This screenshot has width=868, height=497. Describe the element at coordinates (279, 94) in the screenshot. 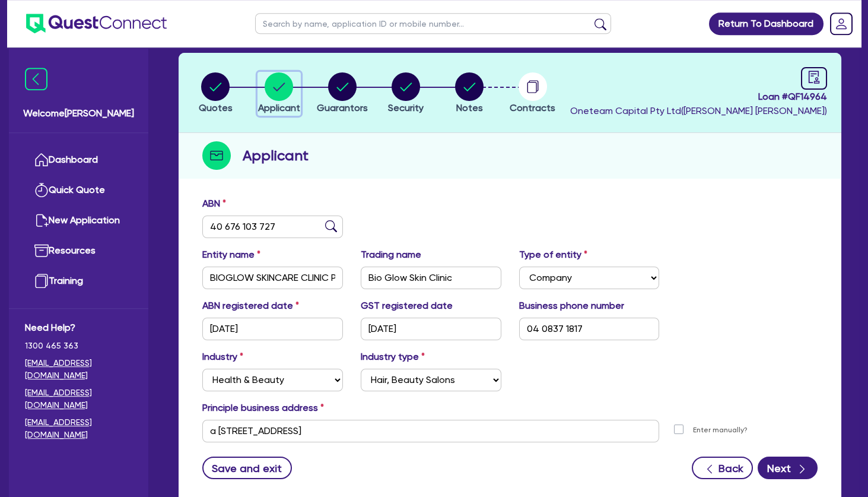

I see `button: Applicant` at that location.